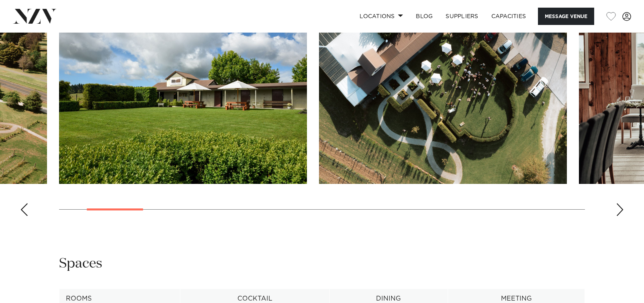 Image resolution: width=644 pixels, height=303 pixels. What do you see at coordinates (35, 16) in the screenshot?
I see `img: nzv-logo.png` at bounding box center [35, 16].